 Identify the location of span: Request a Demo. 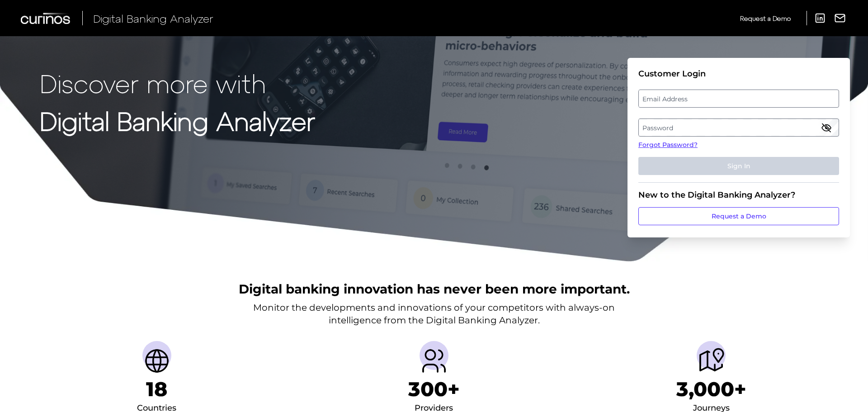
(766, 18).